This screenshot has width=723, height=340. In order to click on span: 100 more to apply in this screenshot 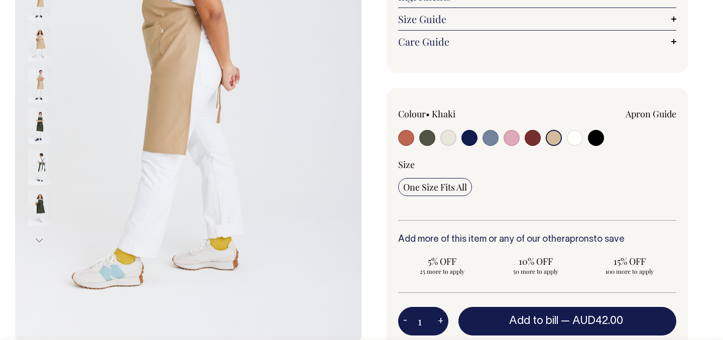, I will do `click(629, 271)`.